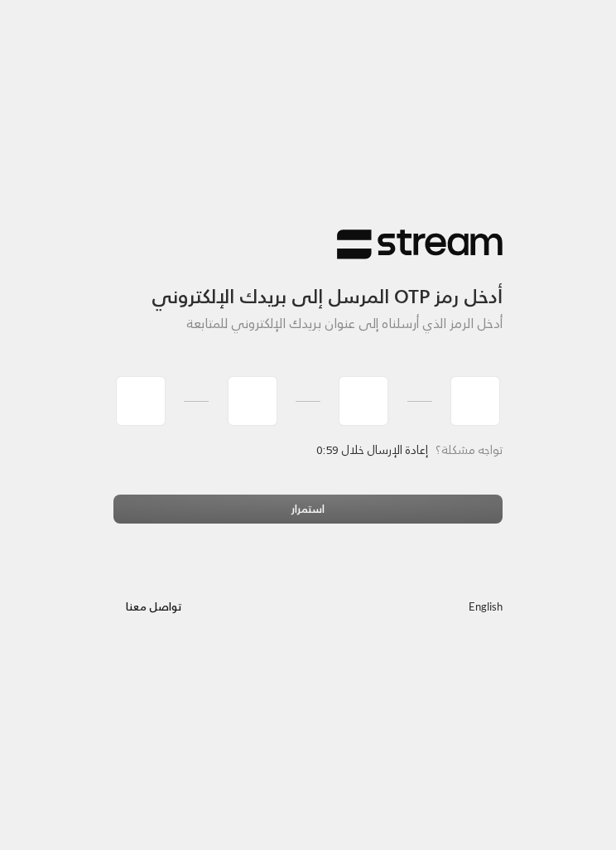 The image size is (616, 850). Describe the element at coordinates (154, 606) in the screenshot. I see `a: تواصل معنا` at that location.